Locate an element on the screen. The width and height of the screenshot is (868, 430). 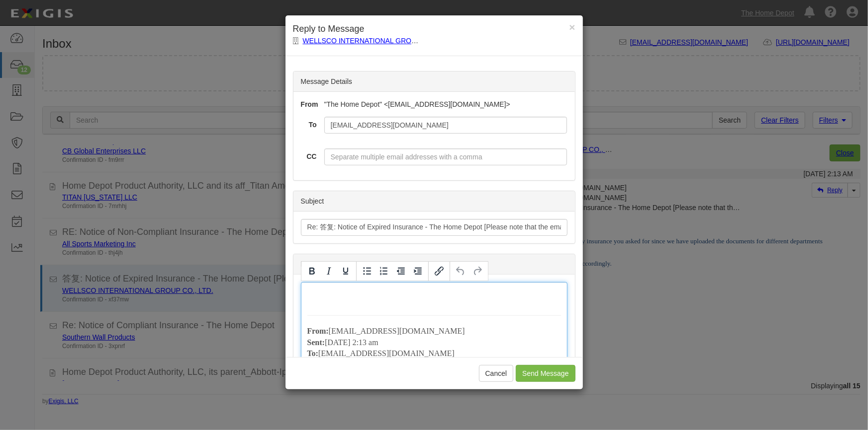
button: Decrease indent is located at coordinates (401, 271).